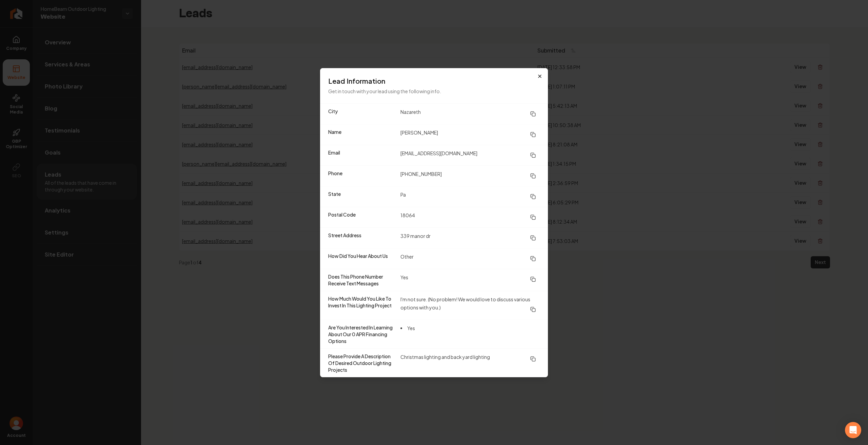  Describe the element at coordinates (470, 259) in the screenshot. I see `dd: Other` at that location.